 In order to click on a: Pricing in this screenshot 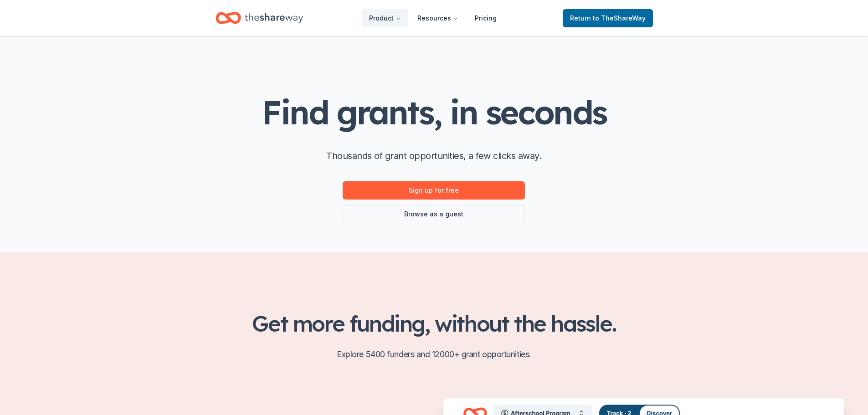, I will do `click(486, 18)`.